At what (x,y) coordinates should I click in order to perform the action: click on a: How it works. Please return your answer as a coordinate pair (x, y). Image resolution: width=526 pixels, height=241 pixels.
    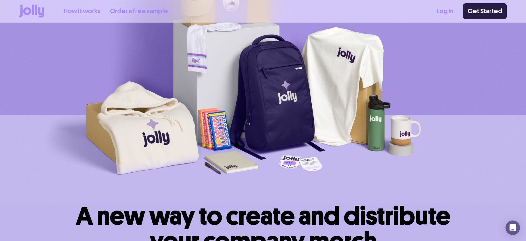
    Looking at the image, I should click on (82, 11).